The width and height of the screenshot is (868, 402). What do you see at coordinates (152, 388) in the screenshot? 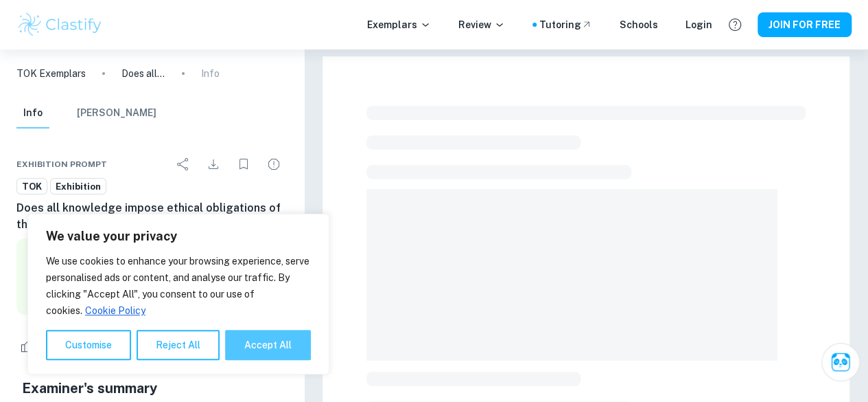
I see `h5: Examiner's summary` at bounding box center [152, 388].